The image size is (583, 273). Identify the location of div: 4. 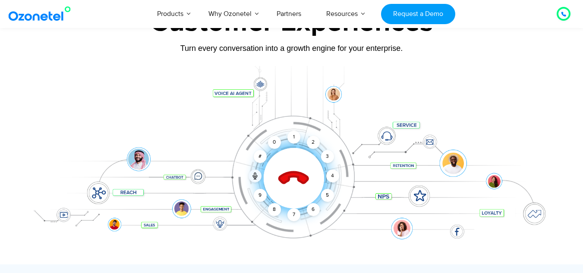
(333, 176).